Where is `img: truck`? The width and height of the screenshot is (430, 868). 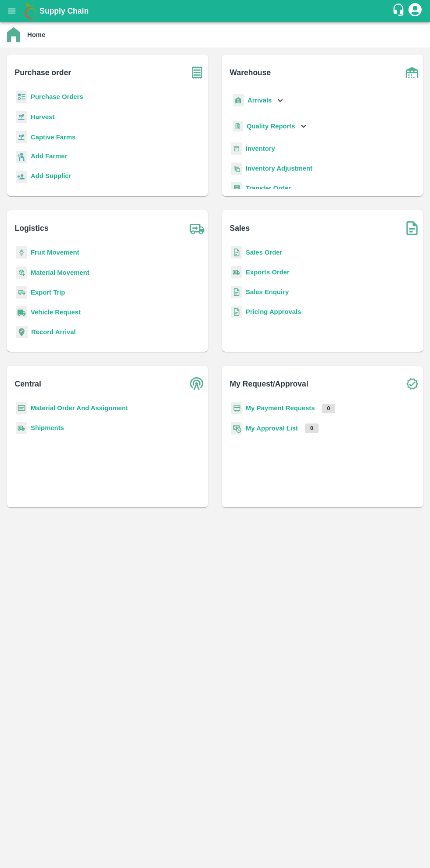 img: truck is located at coordinates (197, 228).